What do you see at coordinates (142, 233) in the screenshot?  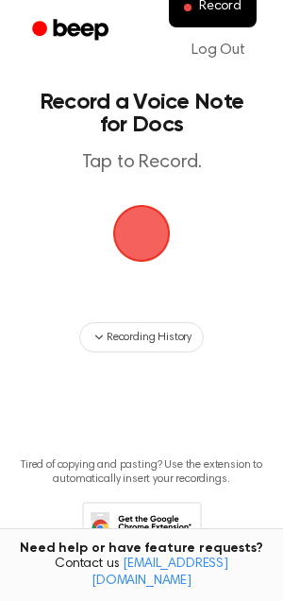 I see `button: Beep Logo` at bounding box center [142, 233].